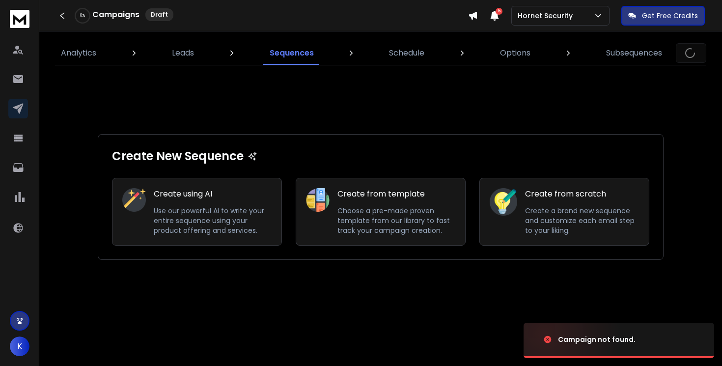  What do you see at coordinates (407, 53) in the screenshot?
I see `a: Schedule` at bounding box center [407, 53].